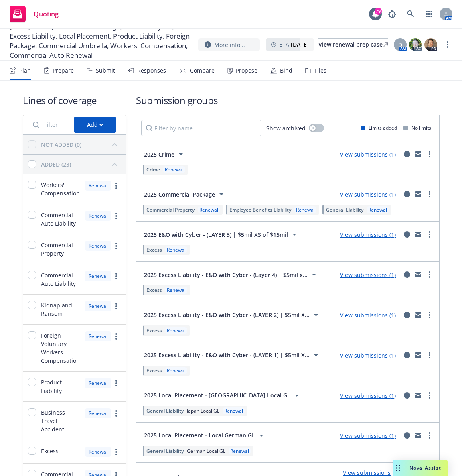 Image resolution: width=462 pixels, height=476 pixels. I want to click on div: 79, so click(378, 11).